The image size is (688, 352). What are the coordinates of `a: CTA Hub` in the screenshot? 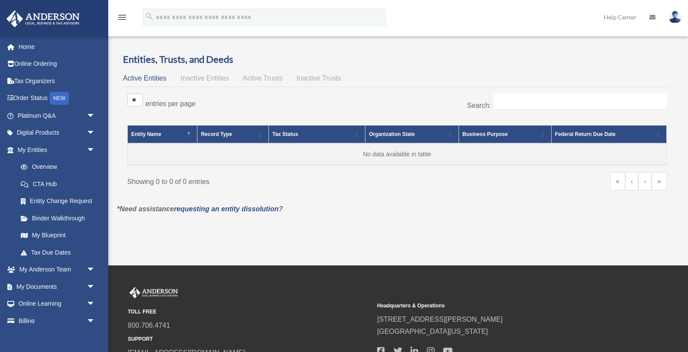 It's located at (58, 184).